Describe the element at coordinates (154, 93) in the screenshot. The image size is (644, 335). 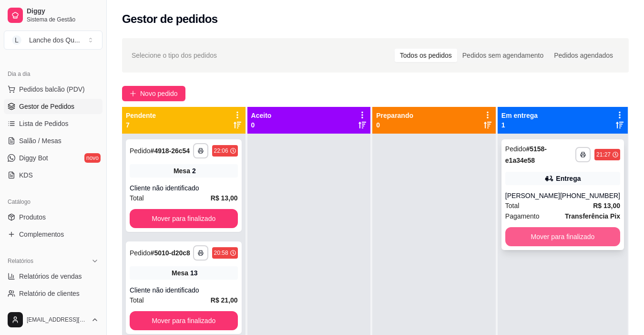
I see `button: Novo pedido` at that location.